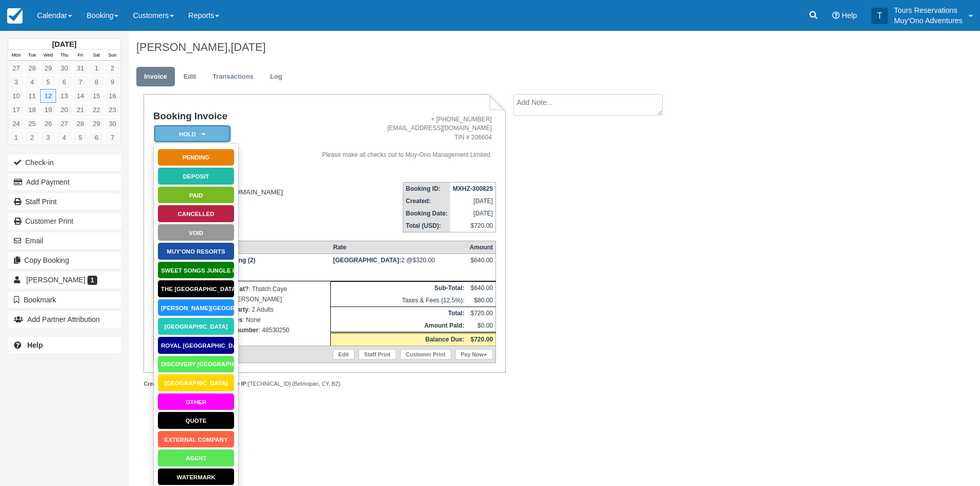  Describe the element at coordinates (399, 339) in the screenshot. I see `th: Balance Due:` at that location.